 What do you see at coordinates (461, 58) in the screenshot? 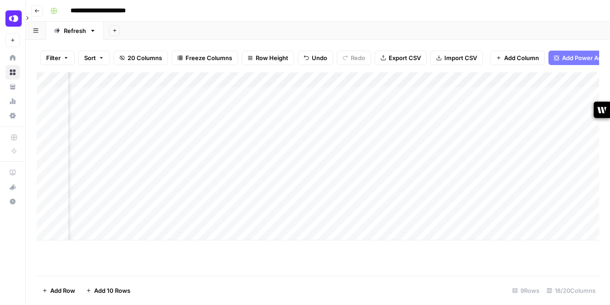
I see `span: Import CSV` at bounding box center [461, 58].